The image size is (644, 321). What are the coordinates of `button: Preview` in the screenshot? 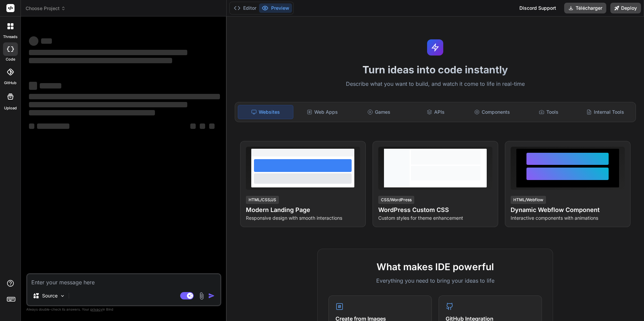 It's located at (276, 8).